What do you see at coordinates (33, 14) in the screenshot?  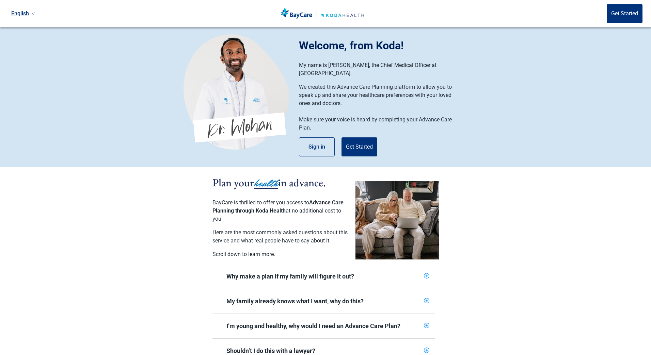 I see `span: down` at bounding box center [33, 14].